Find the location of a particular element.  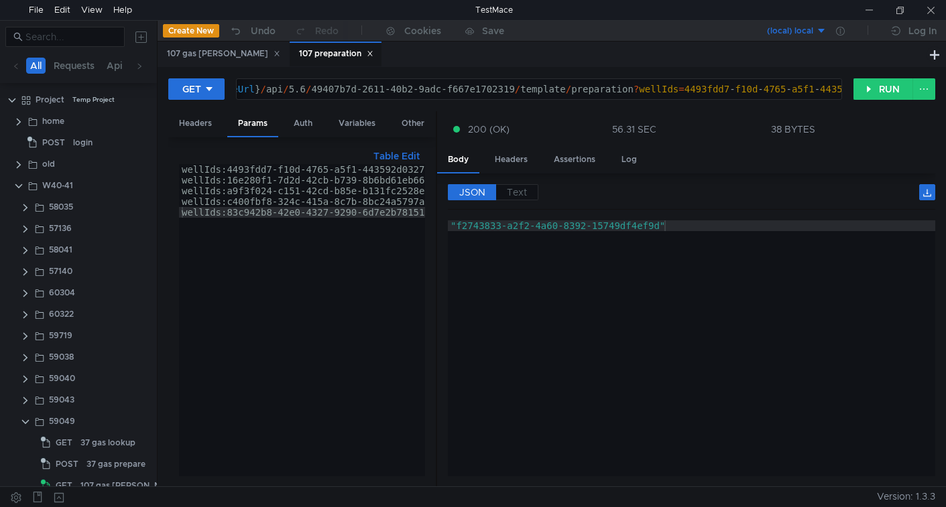

div: 59719 is located at coordinates (60, 336).